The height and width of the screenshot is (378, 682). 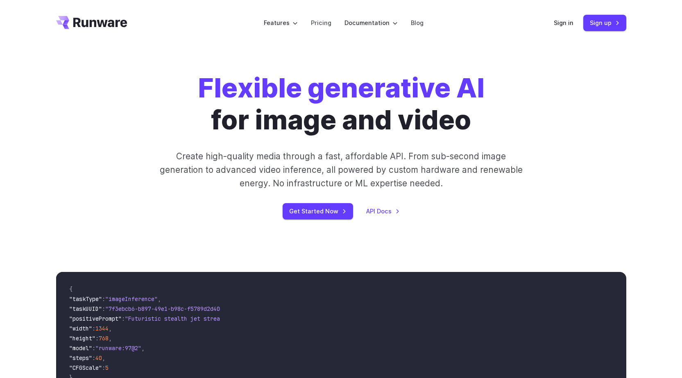 What do you see at coordinates (81, 358) in the screenshot?
I see `span: "steps"` at bounding box center [81, 358].